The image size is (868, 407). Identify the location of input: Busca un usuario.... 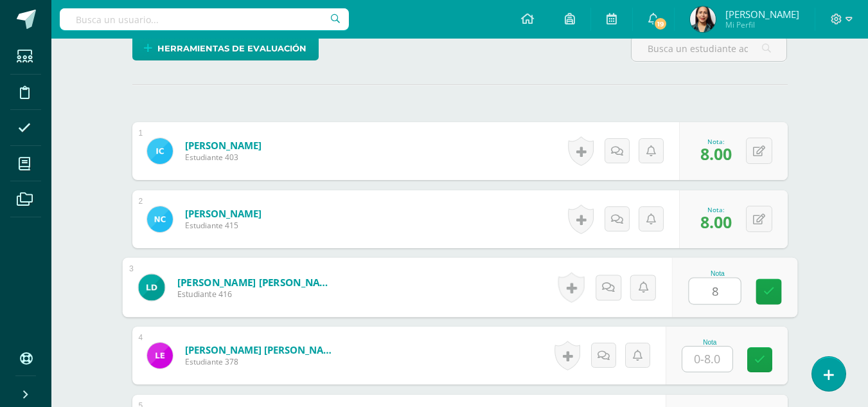
(204, 20).